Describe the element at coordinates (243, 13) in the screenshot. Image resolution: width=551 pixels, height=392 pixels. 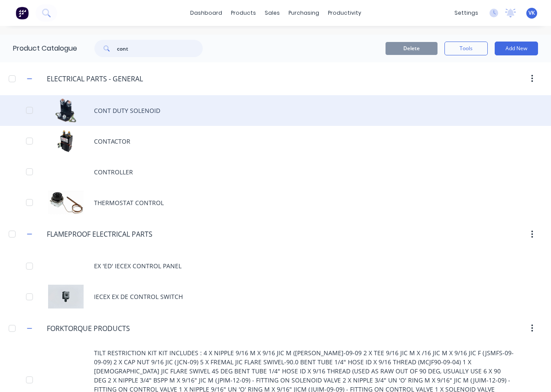
I see `div: products` at that location.